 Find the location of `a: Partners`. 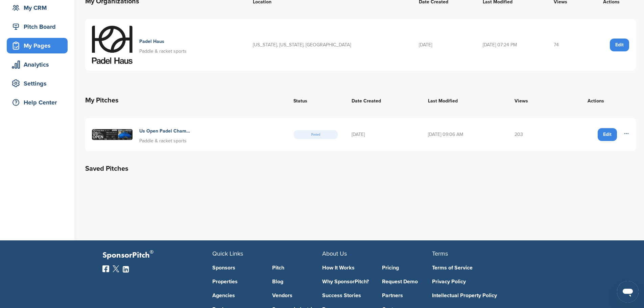

a: Partners is located at coordinates (407, 295).